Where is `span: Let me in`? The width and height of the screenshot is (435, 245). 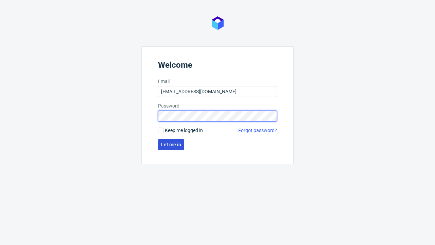
span: Let me in is located at coordinates (171, 144).